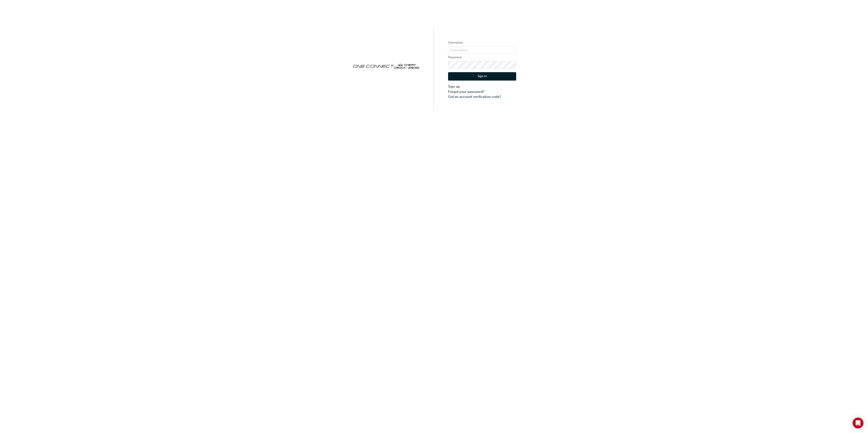 Image resolution: width=868 pixels, height=433 pixels. Describe the element at coordinates (482, 50) in the screenshot. I see `input: Username` at that location.